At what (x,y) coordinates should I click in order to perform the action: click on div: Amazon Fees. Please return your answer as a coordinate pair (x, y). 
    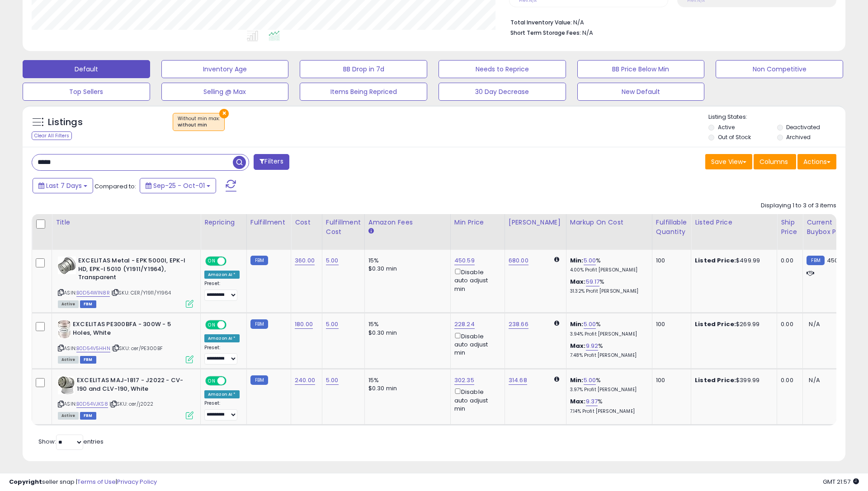
    Looking at the image, I should click on (407, 222).